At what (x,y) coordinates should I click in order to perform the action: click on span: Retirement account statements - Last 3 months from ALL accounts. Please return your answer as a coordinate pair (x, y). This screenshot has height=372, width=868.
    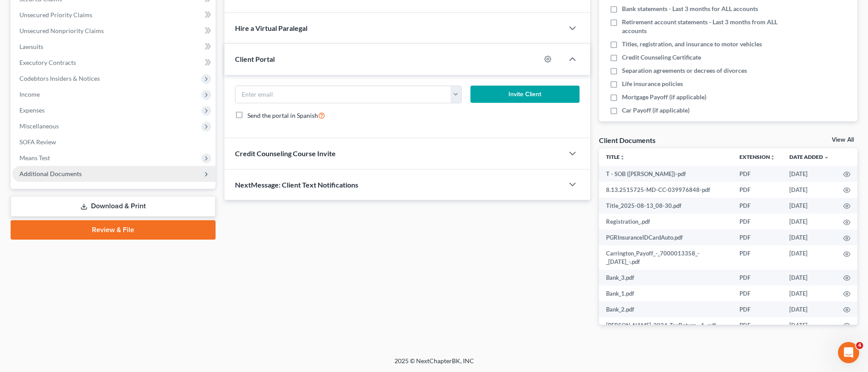
    Looking at the image, I should click on (704, 26).